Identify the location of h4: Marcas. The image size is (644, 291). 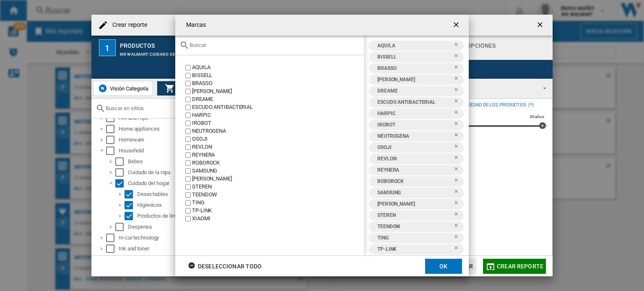
(194, 25).